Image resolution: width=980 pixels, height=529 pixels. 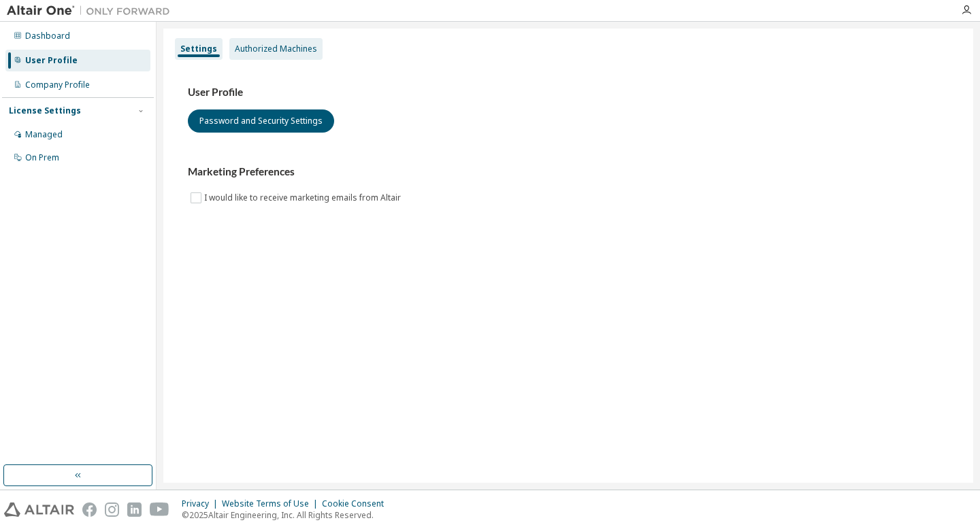 I want to click on img: youtube.svg, so click(x=159, y=510).